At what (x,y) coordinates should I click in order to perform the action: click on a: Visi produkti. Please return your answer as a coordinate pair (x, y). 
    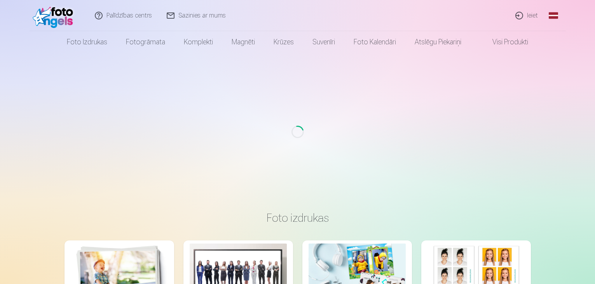
    Looking at the image, I should click on (504, 42).